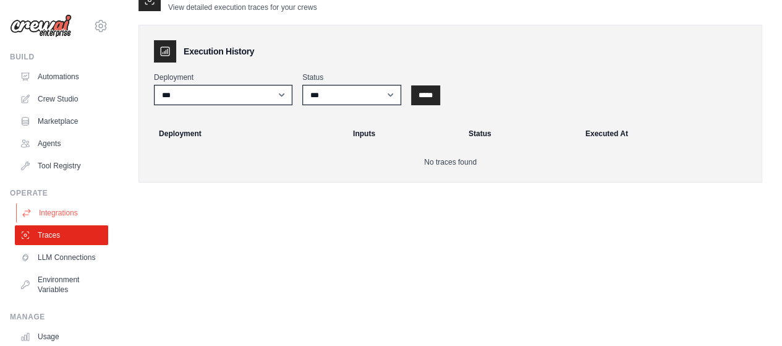 The image size is (782, 346). What do you see at coordinates (219, 51) in the screenshot?
I see `h3: Execution History` at bounding box center [219, 51].